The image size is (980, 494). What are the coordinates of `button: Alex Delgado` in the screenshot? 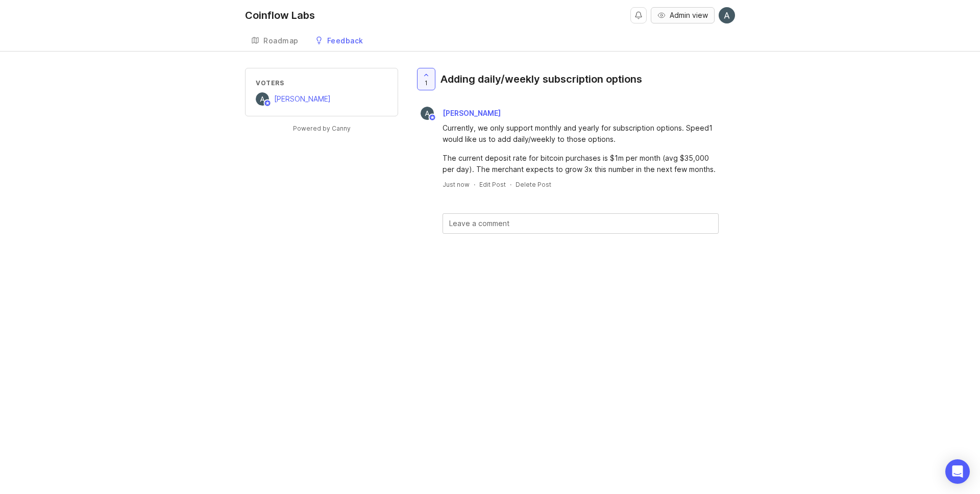 It's located at (727, 16).